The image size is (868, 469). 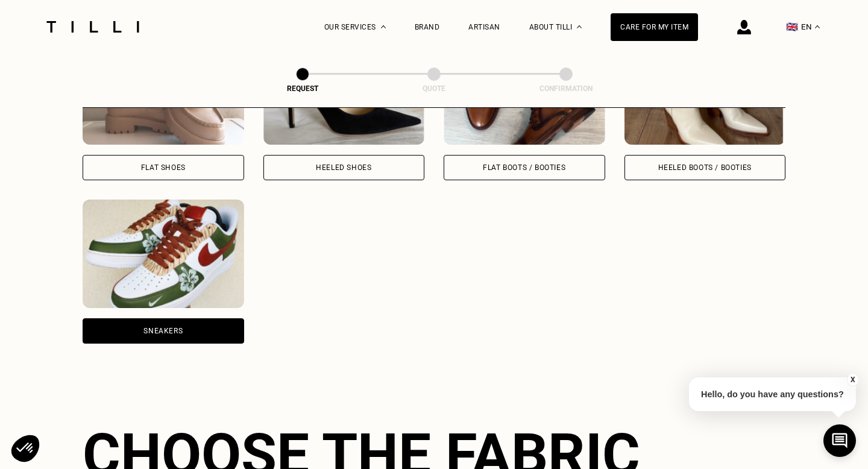 What do you see at coordinates (772, 394) in the screenshot?
I see `p: Hello, do you have any questions?` at bounding box center [772, 394].